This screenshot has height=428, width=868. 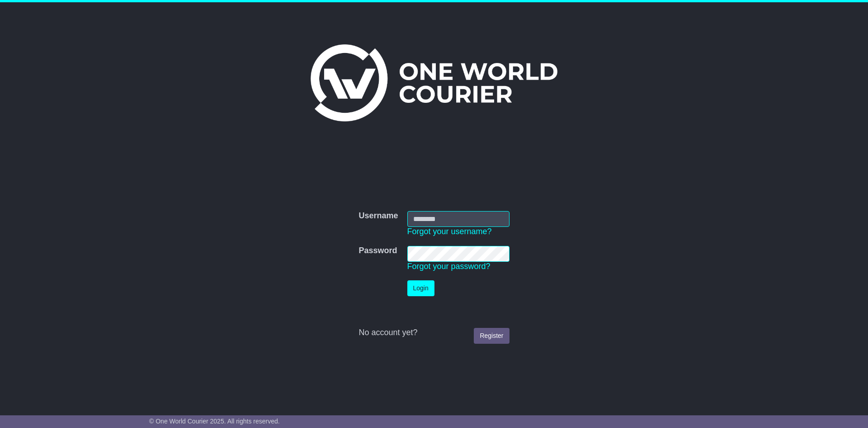 What do you see at coordinates (214, 421) in the screenshot?
I see `span: © One World Courier 2025. All rights reserved.` at bounding box center [214, 421].